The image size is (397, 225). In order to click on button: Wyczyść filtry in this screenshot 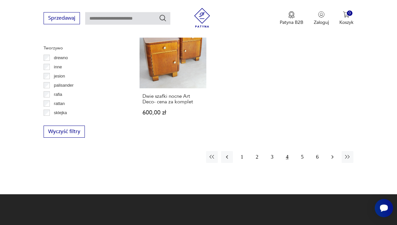, I will do `click(64, 132)`.